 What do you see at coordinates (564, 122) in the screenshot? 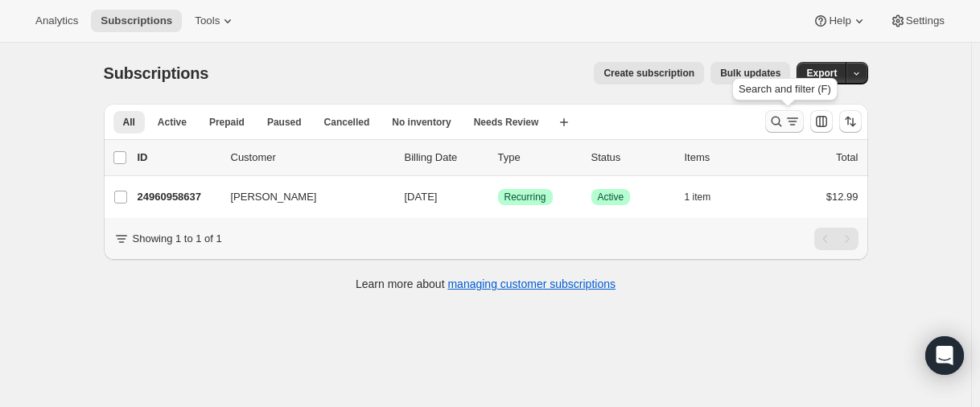
I see `button: Create new view` at bounding box center [564, 122].